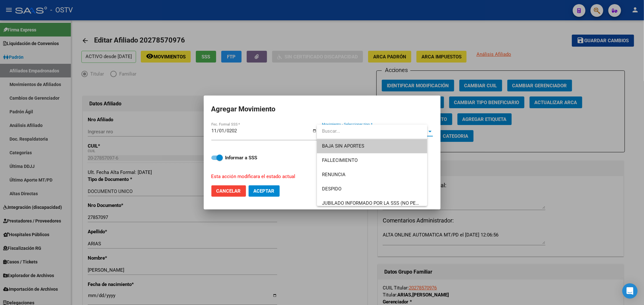  Describe the element at coordinates (343, 146) in the screenshot. I see `span: BAJA SIN APORTES` at that location.